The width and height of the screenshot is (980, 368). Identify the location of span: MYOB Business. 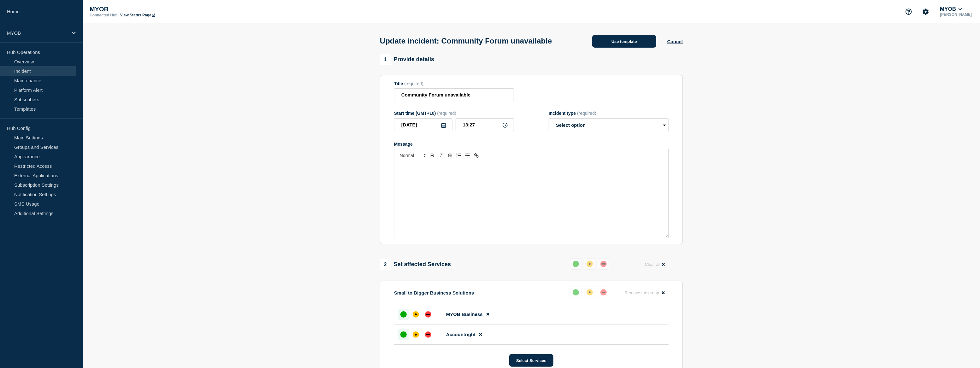
(464, 314).